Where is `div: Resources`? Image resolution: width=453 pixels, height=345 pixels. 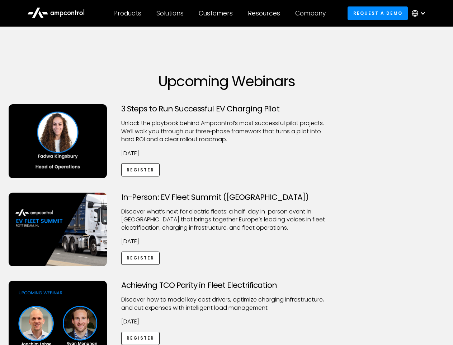 div: Resources is located at coordinates (264, 13).